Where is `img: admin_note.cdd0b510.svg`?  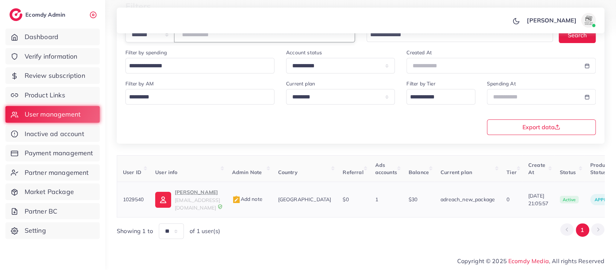 img: admin_note.cdd0b510.svg is located at coordinates (236, 200).